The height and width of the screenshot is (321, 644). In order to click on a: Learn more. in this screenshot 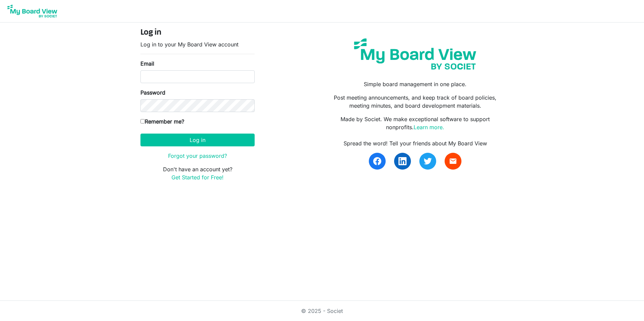, I will do `click(429, 127)`.